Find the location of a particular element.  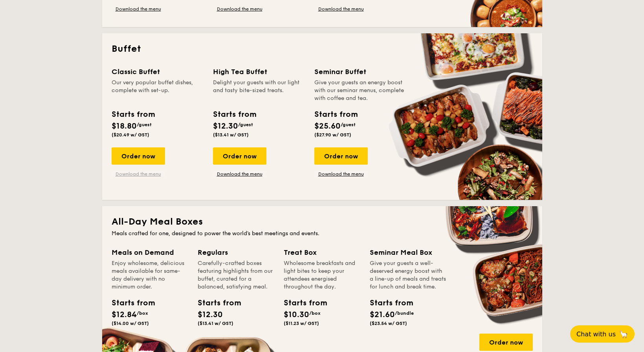

div: Give your guests a well-deserved energy boost with a line-up of meals and treats for lunch and br... is located at coordinates (408, 275).